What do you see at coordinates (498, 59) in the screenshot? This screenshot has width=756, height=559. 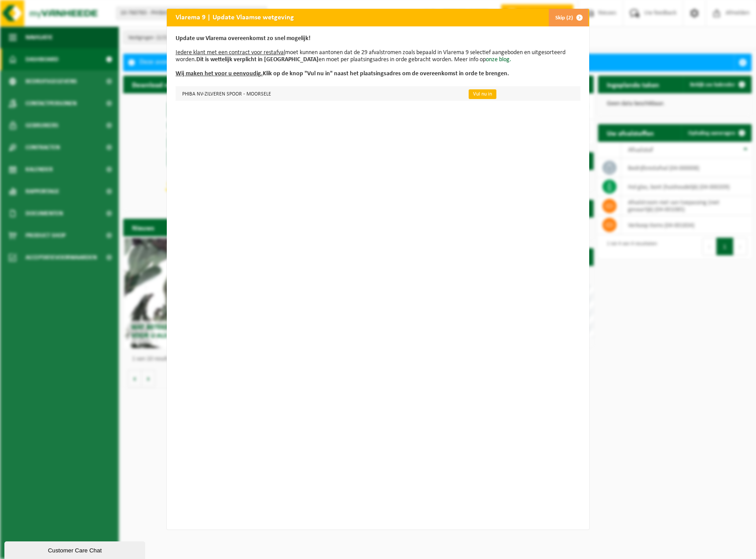 I see `a: onze blog.` at bounding box center [498, 59].